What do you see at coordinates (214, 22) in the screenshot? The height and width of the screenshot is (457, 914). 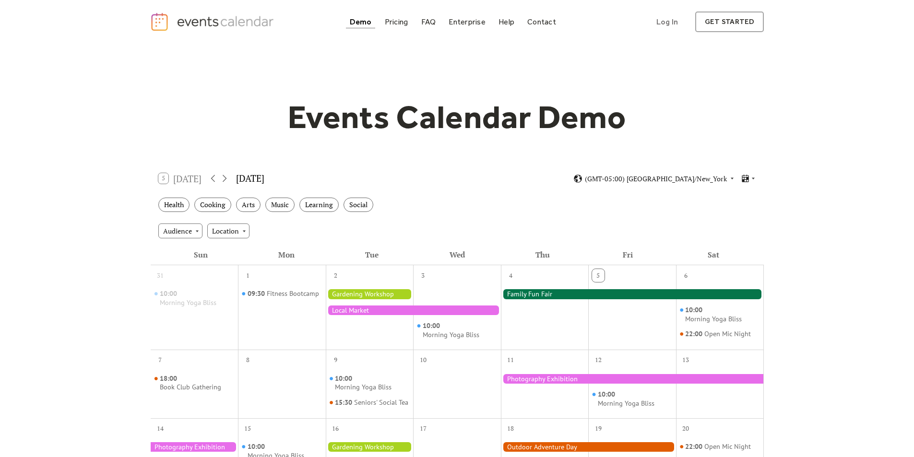 I see `a: home` at bounding box center [214, 22].